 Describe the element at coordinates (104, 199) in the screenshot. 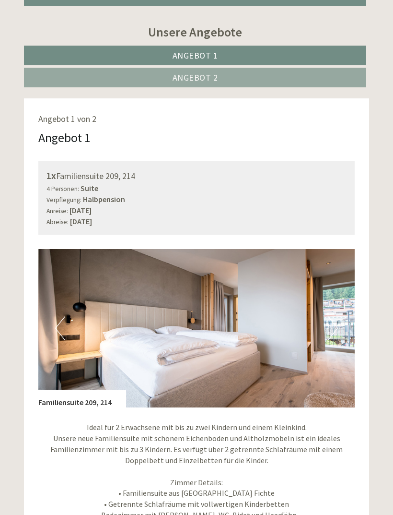

I see `b: Halbpension` at that location.